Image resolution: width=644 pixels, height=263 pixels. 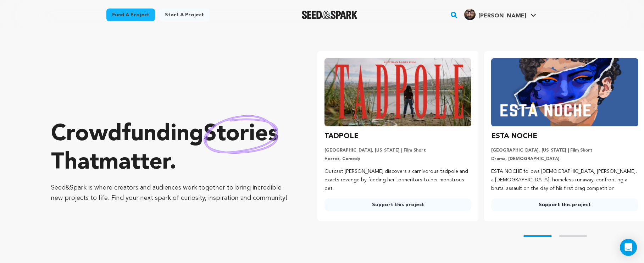 What do you see at coordinates (170, 193) in the screenshot?
I see `p: Seed&Spark is where creators and audiences work together to bring incredible new projects to life...` at bounding box center [170, 193].